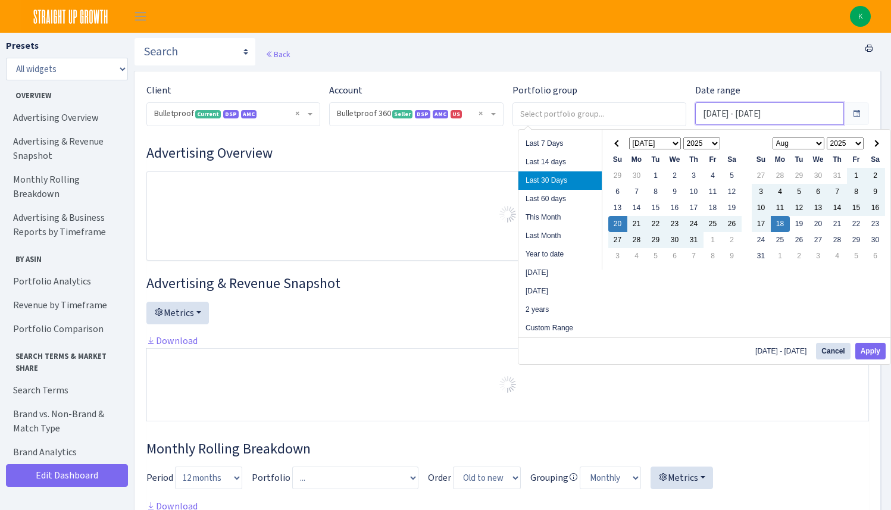 This screenshot has height=510, width=891. Describe the element at coordinates (480, 114) in the screenshot. I see `span: Remove all items` at that location.